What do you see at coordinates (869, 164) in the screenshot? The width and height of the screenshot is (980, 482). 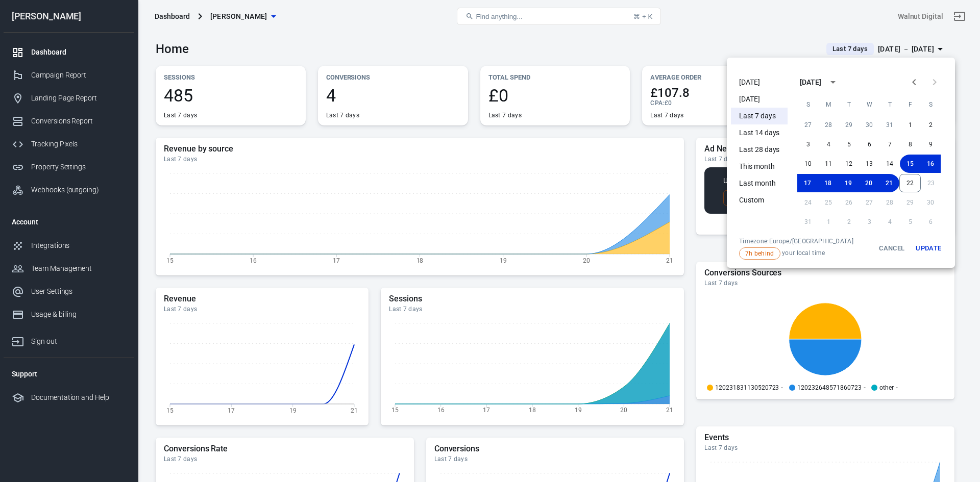 I see `button: 13` at bounding box center [869, 164].